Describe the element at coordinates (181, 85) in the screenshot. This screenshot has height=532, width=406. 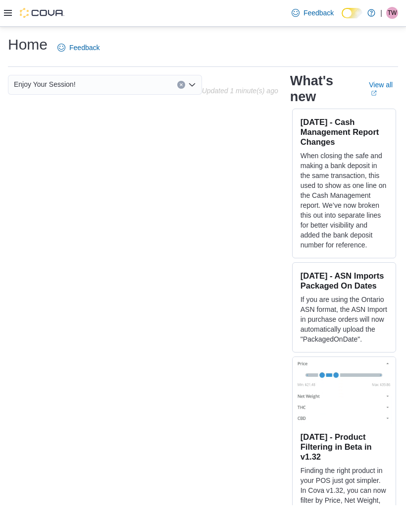
I see `button: Clear input` at that location.